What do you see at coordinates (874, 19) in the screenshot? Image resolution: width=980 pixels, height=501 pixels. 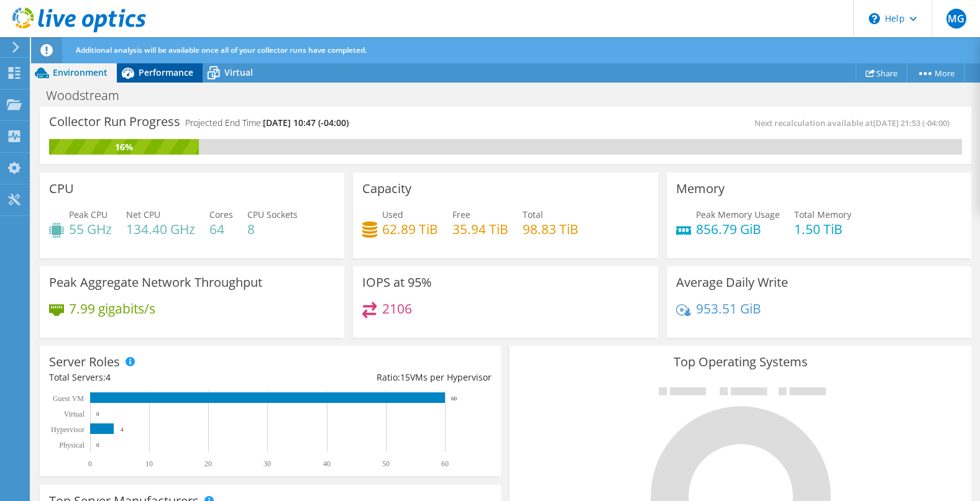 I see `svg: \n` at bounding box center [874, 19].